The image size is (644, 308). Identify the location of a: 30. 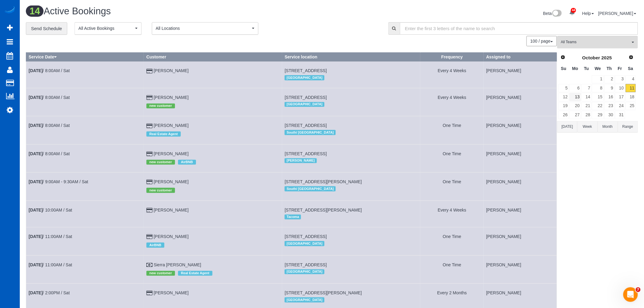
(609, 115).